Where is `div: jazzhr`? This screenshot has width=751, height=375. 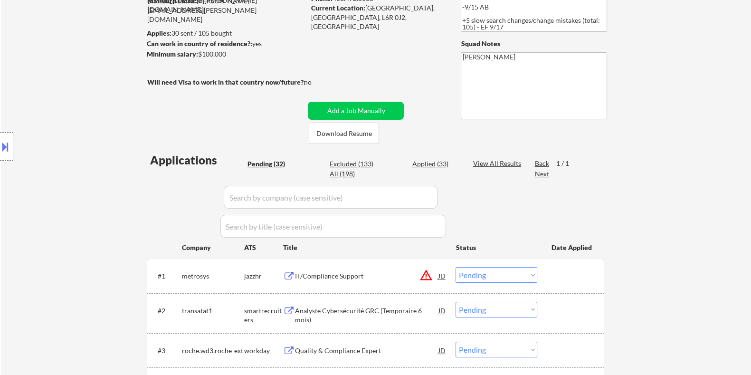 div: jazzhr is located at coordinates (263, 276).